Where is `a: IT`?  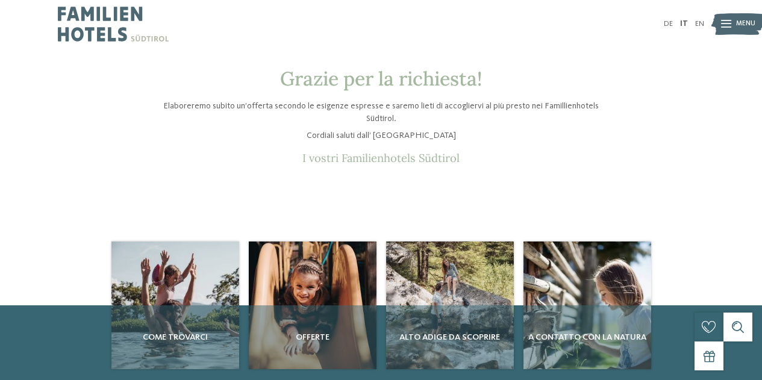 a: IT is located at coordinates (684, 24).